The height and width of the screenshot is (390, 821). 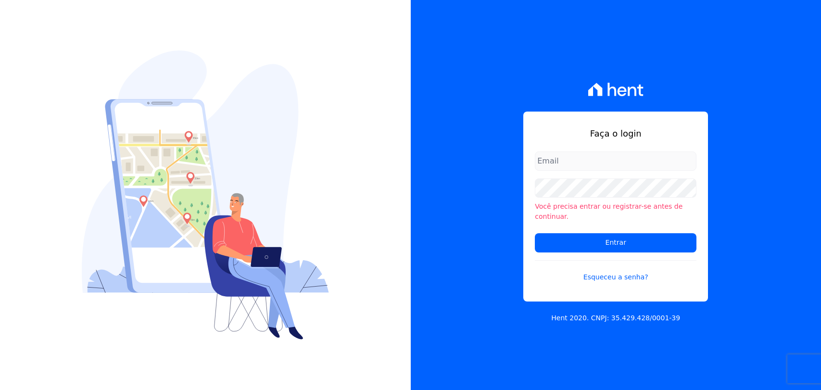 What do you see at coordinates (616, 318) in the screenshot?
I see `p: Hent 2020. CNPJ: 35.429.428/0001-39` at bounding box center [616, 318].